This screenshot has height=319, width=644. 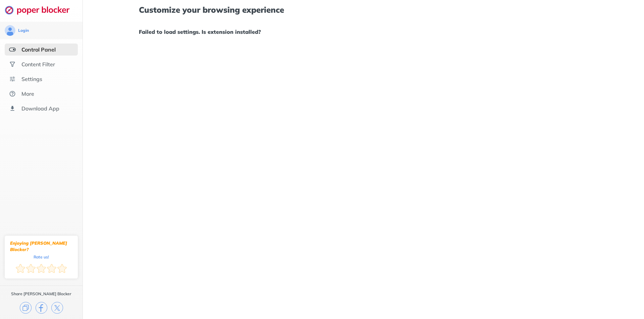 What do you see at coordinates (363, 32) in the screenshot?
I see `h1: Failed to load settings. Is extension installed?` at bounding box center [363, 32].